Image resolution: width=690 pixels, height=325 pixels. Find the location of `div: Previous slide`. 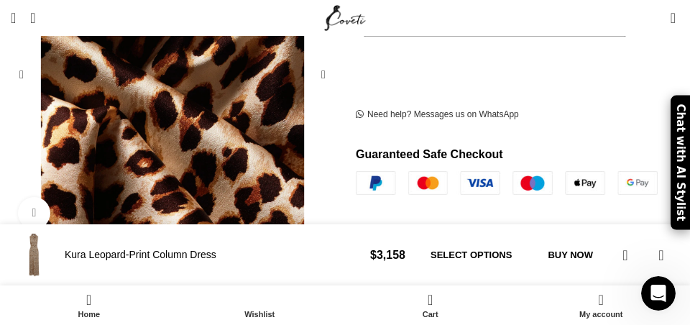

div: Previous slide is located at coordinates (22, 75).